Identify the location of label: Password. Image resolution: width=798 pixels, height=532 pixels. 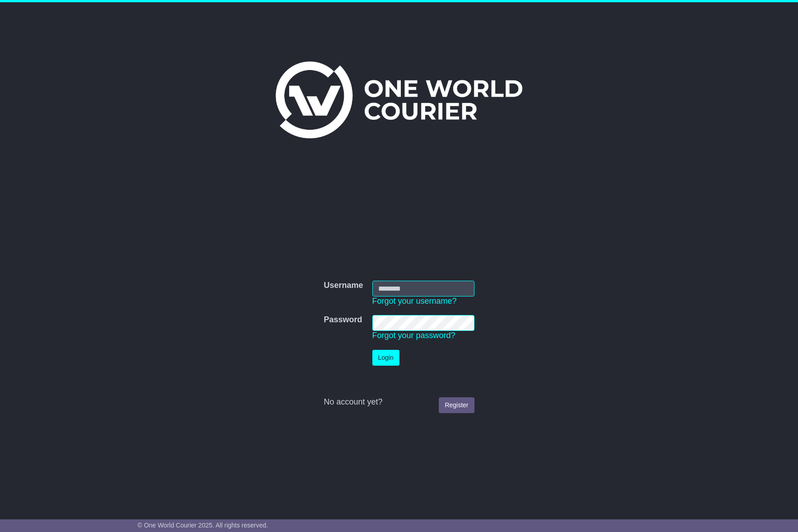
(343, 320).